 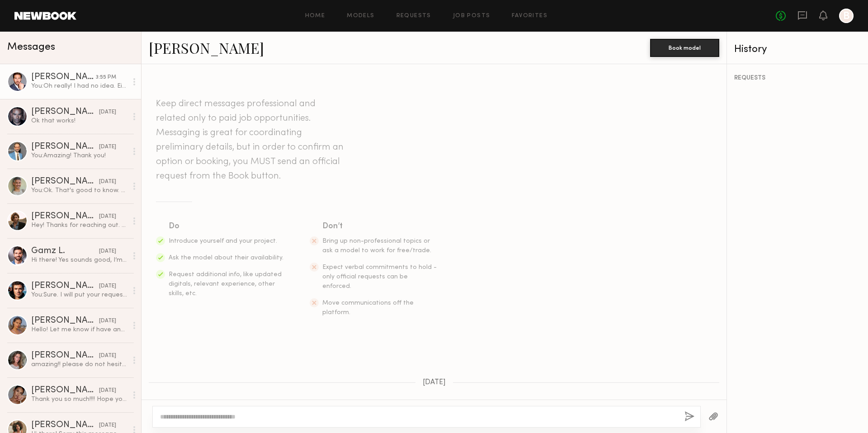 I want to click on span: Expect verbal commitments to hold - only official requests can be enforced., so click(x=380, y=277).